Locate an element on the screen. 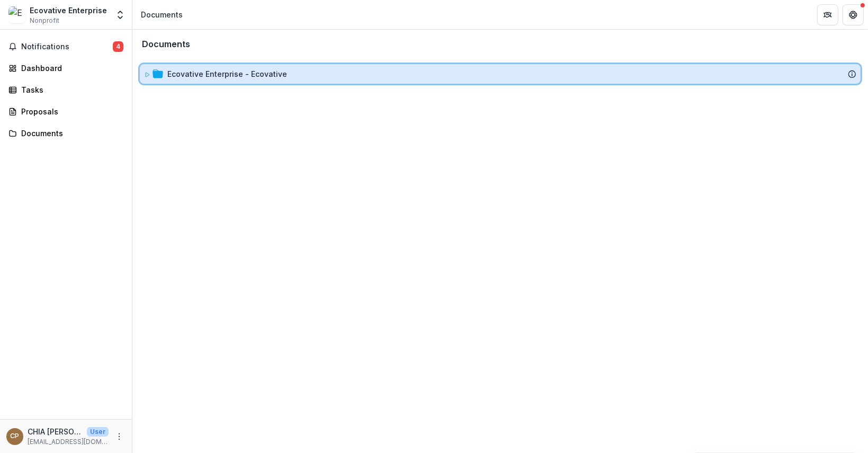 The width and height of the screenshot is (868, 453). button: More is located at coordinates (119, 437).